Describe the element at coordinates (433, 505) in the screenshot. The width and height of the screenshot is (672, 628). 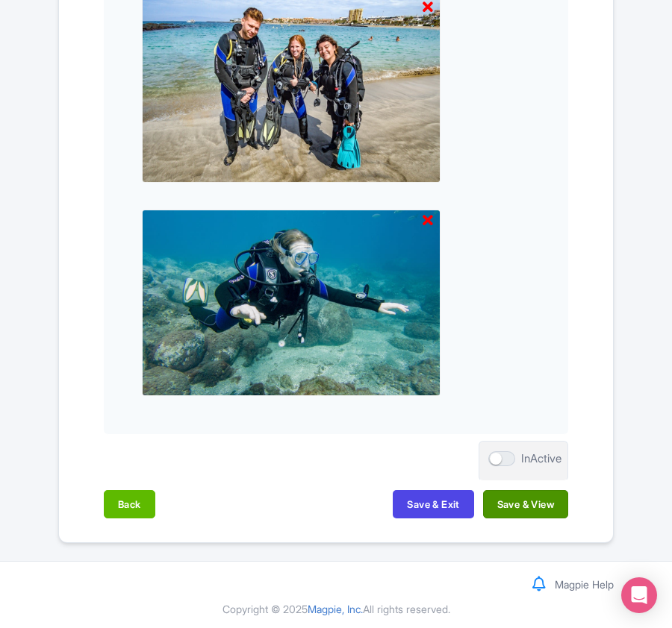
I see `button: Save & Exit` at that location.